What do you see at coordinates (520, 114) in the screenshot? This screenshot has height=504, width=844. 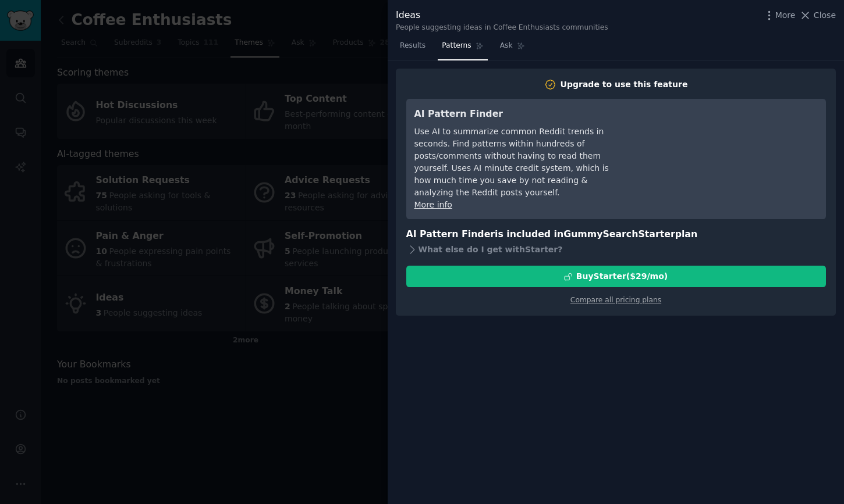 I see `h3: AI Pattern Finder` at bounding box center [520, 114].